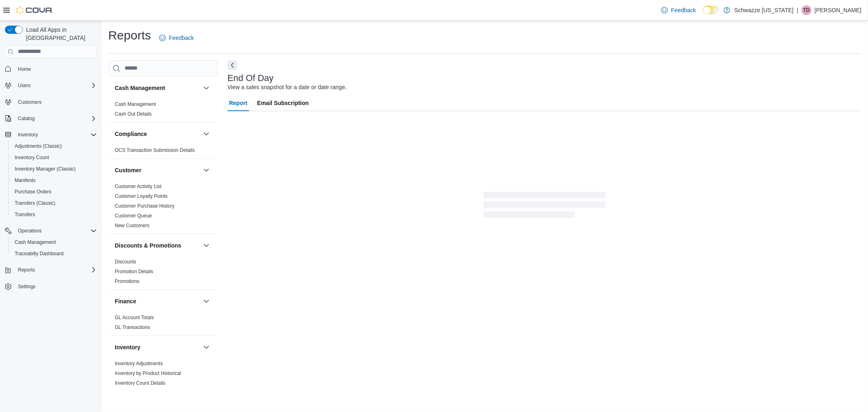 The width and height of the screenshot is (868, 412). I want to click on button: Transfers, so click(55, 215).